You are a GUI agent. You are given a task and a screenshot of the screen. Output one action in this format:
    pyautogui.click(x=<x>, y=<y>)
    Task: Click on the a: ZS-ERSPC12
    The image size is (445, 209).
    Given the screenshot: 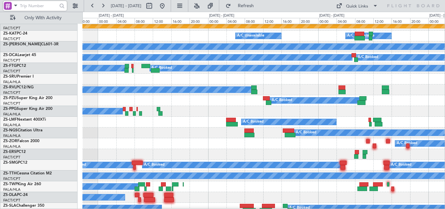 What is the action you would take?
    pyautogui.click(x=14, y=152)
    